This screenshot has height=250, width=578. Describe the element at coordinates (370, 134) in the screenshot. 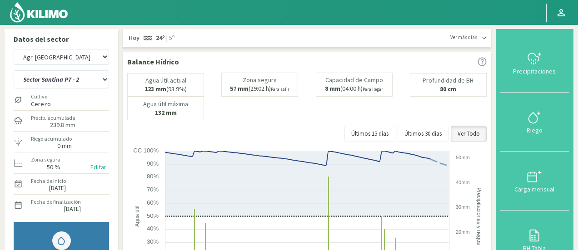

I see `button: Últimos 15 días` at that location.